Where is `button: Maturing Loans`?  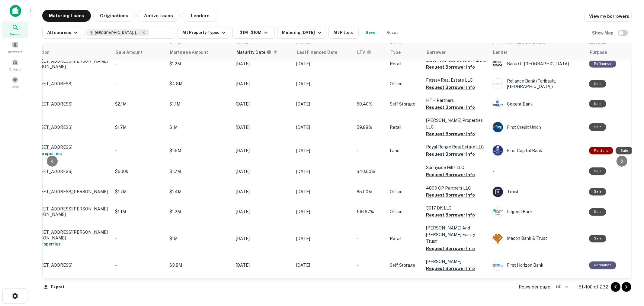 button: Maturing Loans is located at coordinates (66, 16).